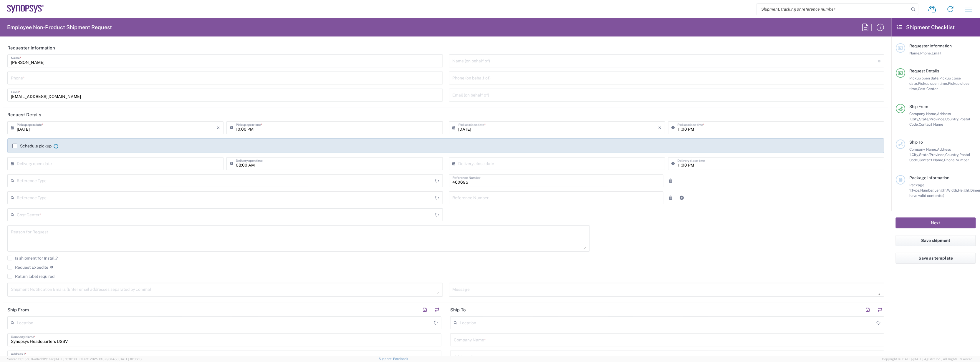 This screenshot has height=362, width=980. What do you see at coordinates (32, 258) in the screenshot?
I see `label: Is shipment for Install?` at bounding box center [32, 258].